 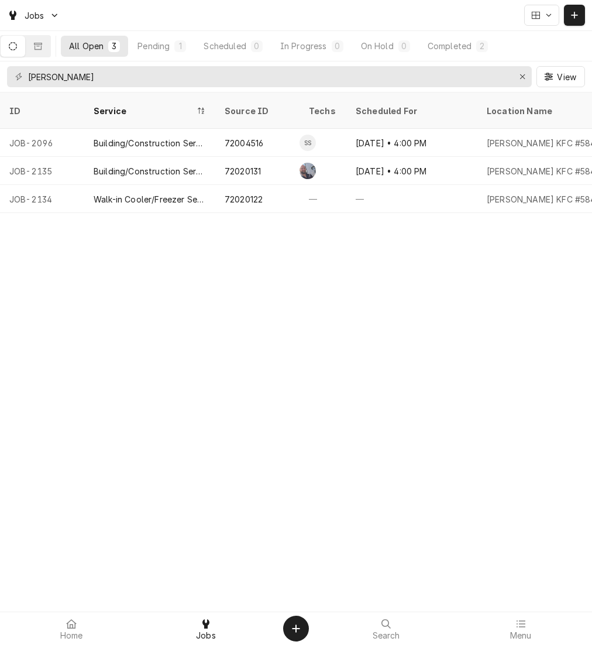 What do you see at coordinates (308, 143) in the screenshot?
I see `div: SS` at bounding box center [308, 143].